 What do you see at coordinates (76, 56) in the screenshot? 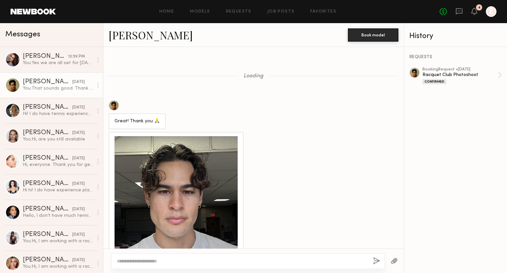
I see `div: 12:59 PM` at bounding box center [76, 56].